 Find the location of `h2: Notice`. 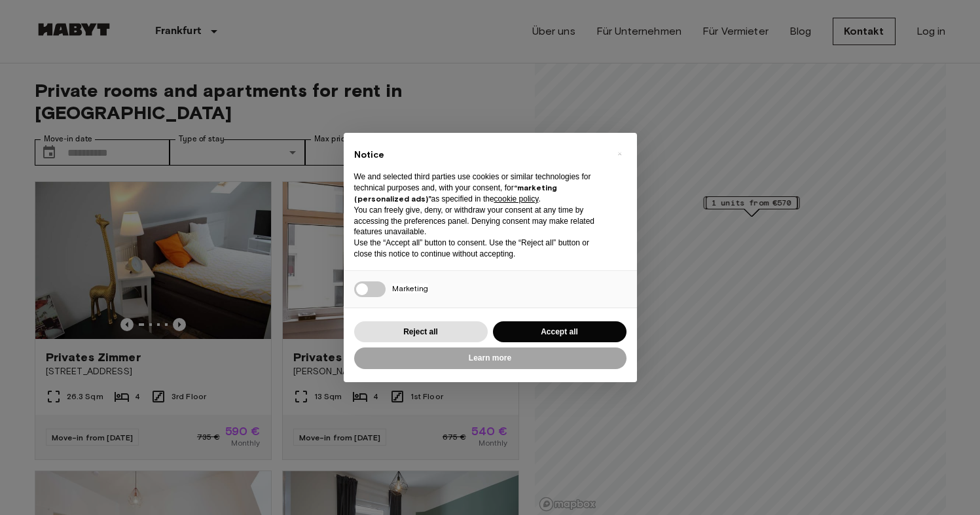

h2: Notice is located at coordinates (480, 155).